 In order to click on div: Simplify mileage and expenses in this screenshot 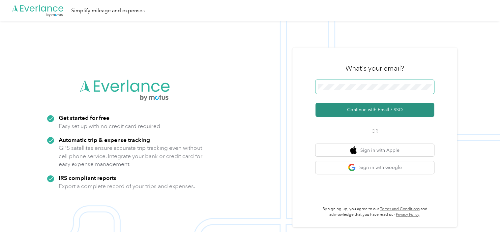, I will do `click(108, 11)`.